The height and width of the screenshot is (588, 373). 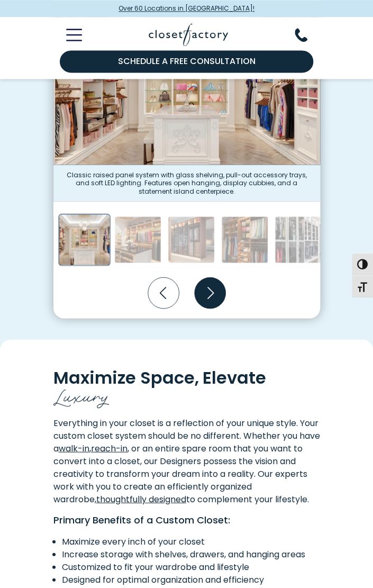 I want to click on li: Increase storage with shelves, drawers, and hanging areas, so click(x=191, y=554).